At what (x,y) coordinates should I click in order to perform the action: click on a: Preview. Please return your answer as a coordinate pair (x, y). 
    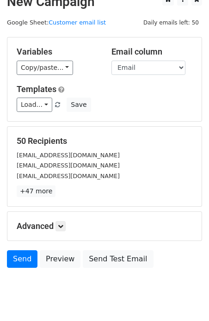
    Looking at the image, I should click on (60, 259).